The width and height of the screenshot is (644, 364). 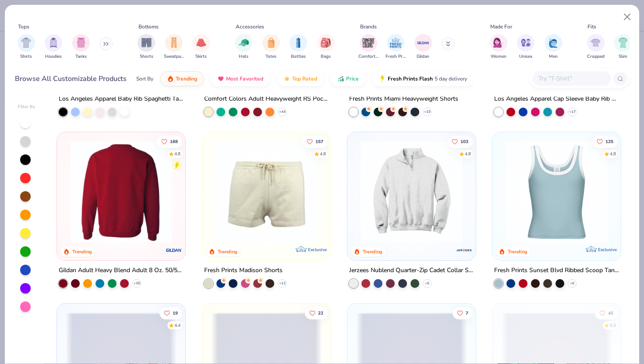 I want to click on img: Cropped Image, so click(x=595, y=43).